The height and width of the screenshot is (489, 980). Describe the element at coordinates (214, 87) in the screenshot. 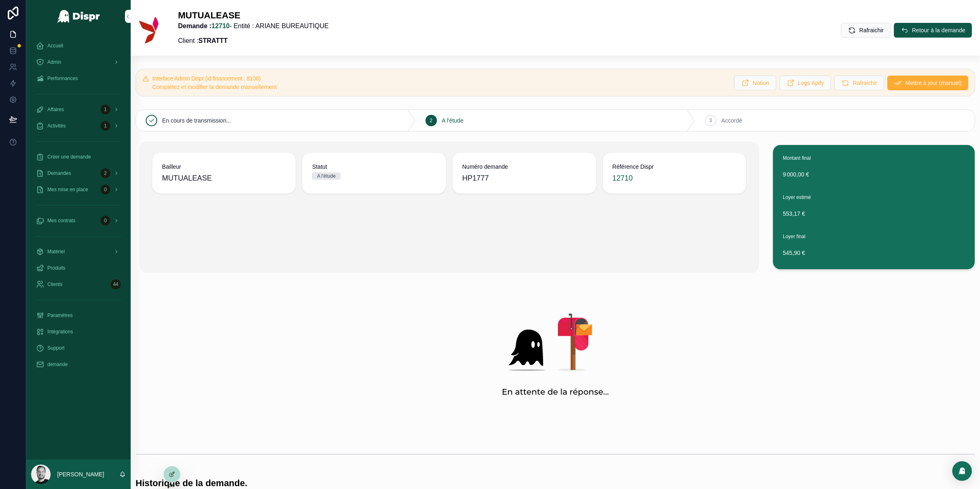

I see `span: Complétez et modifier la demande manuellement` at that location.